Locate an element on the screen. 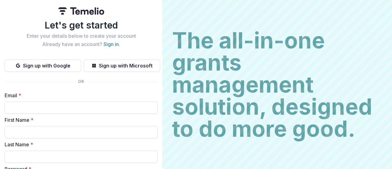 Image resolution: width=392 pixels, height=169 pixels. button: Sign up with Microsoft is located at coordinates (122, 66).